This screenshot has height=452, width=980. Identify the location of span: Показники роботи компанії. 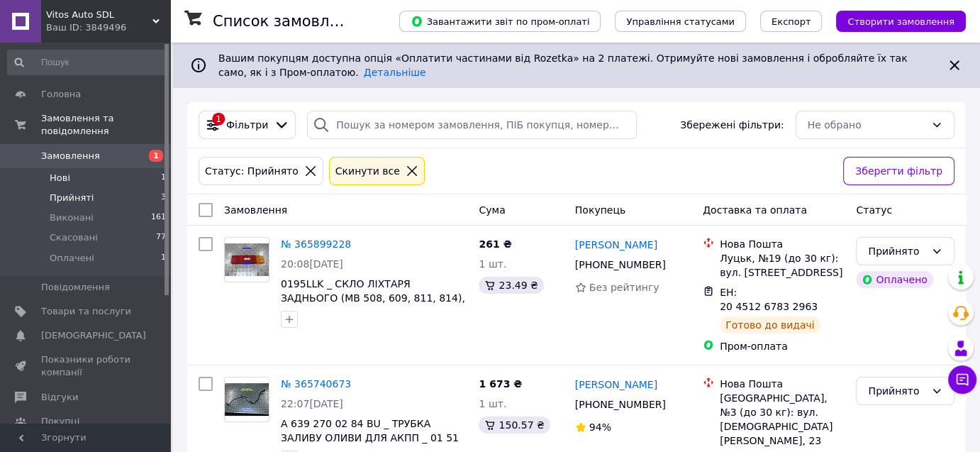
(86, 366).